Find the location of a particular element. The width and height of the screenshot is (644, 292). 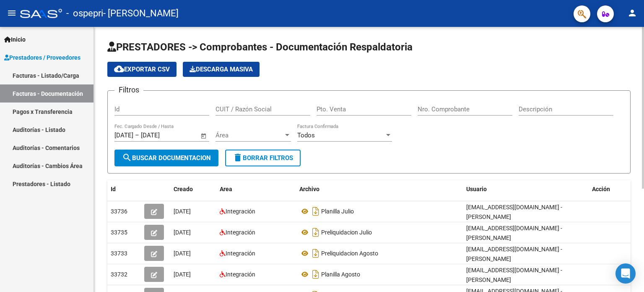

span: Inicio is located at coordinates (15, 39).